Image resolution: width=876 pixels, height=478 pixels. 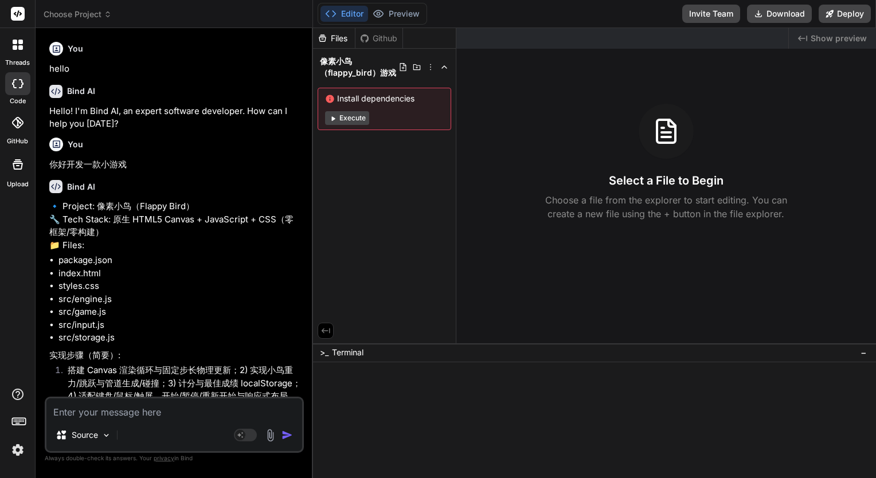 What do you see at coordinates (785, 14) in the screenshot?
I see `font: Download` at bounding box center [785, 14].